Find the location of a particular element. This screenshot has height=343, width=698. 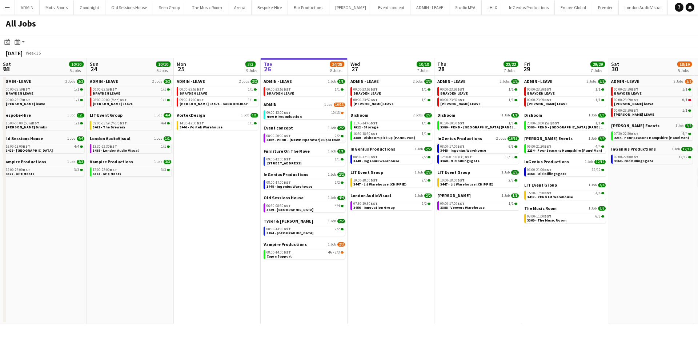

a: London AudioVisual1 Job1/1 is located at coordinates (131, 138).